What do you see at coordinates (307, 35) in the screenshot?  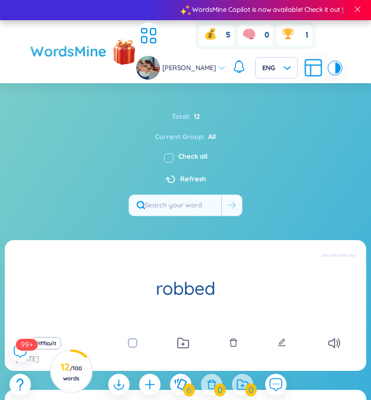 I see `span: 1` at bounding box center [307, 35].